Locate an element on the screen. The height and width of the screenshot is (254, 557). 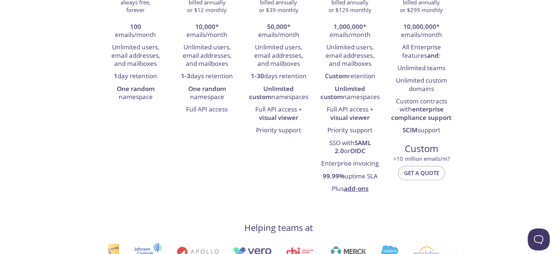
a: add-ons is located at coordinates (356, 189).